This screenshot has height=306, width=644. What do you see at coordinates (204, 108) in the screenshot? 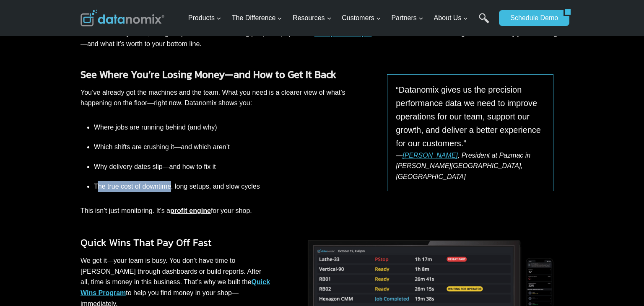
I see `span: State/Region` at bounding box center [204, 108].